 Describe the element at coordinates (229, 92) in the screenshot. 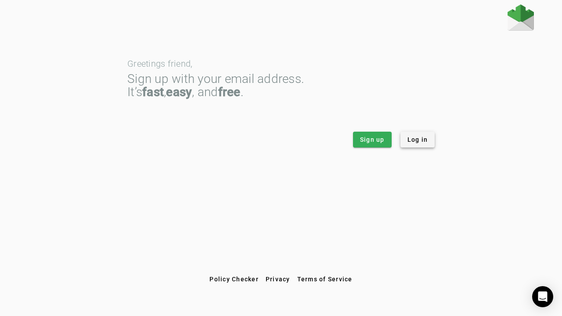

I see `strong: free` at that location.